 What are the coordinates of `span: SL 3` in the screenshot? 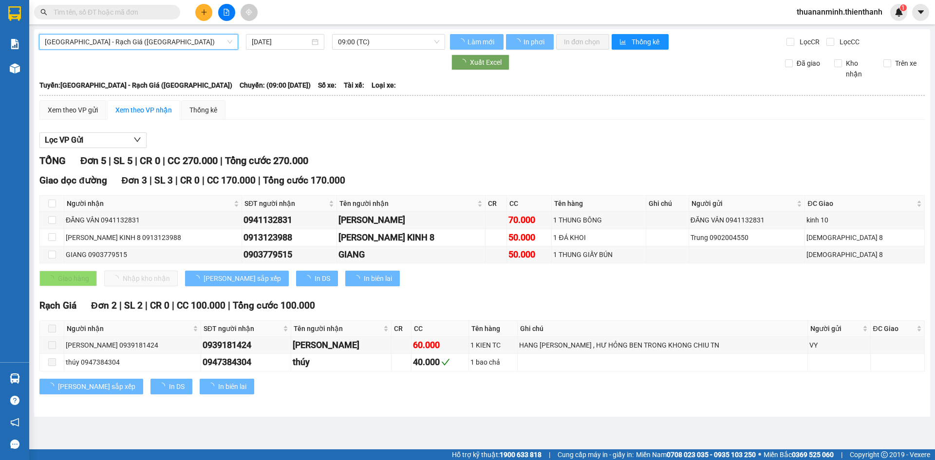 It's located at (164, 180).